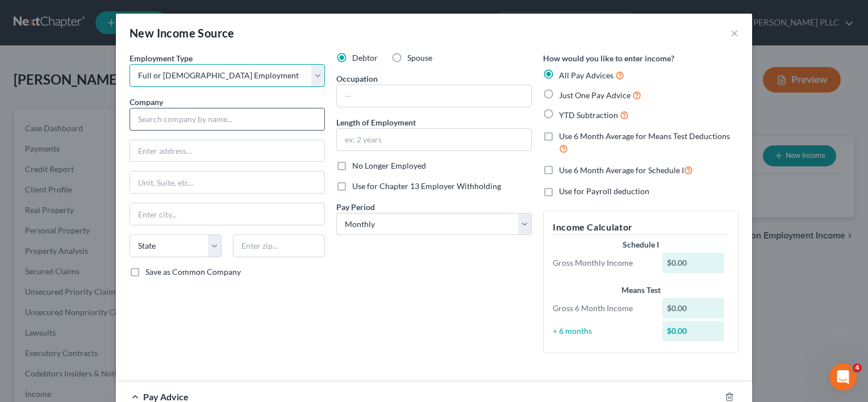 This screenshot has height=402, width=868. What do you see at coordinates (160, 58) in the screenshot?
I see `span: Employment Type` at bounding box center [160, 58].